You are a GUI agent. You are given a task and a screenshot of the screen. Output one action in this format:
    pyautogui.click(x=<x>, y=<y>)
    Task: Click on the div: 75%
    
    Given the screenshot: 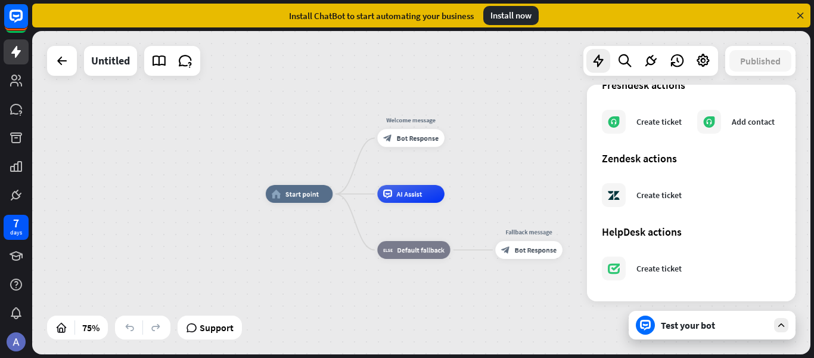 What is the action you would take?
    pyautogui.click(x=91, y=327)
    